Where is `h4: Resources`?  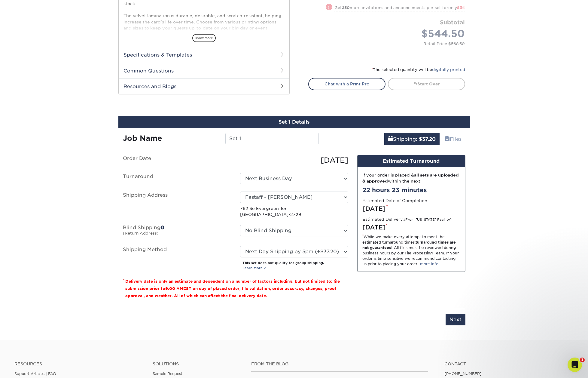 h4: Resources is located at coordinates (79, 364).